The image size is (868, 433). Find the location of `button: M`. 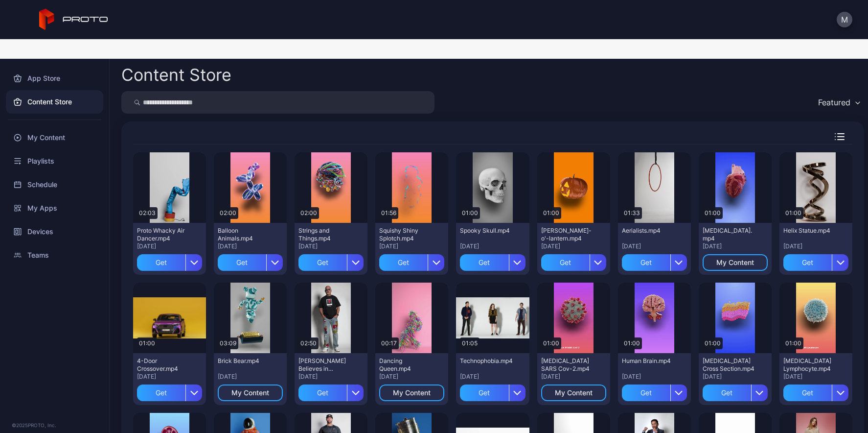

button: M is located at coordinates (845, 20).